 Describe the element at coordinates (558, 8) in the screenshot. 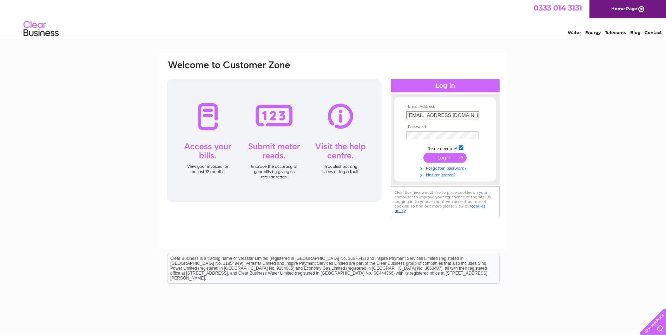

I see `a: 0333 014 3131` at that location.